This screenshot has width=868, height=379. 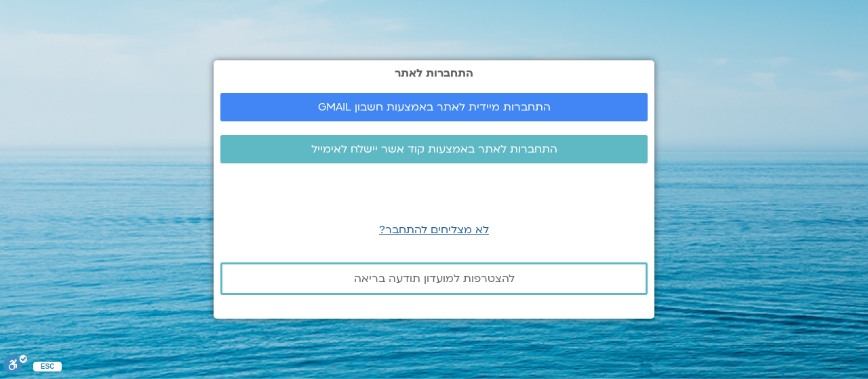 What do you see at coordinates (434, 149) in the screenshot?
I see `span: התחברות לאתר באמצעות קוד אשר יישלח לאימייל` at bounding box center [434, 149].